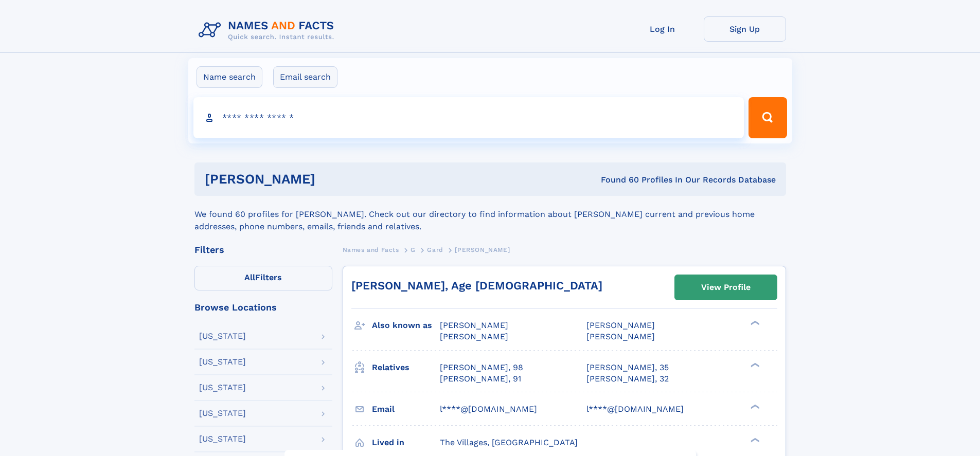 Image resolution: width=980 pixels, height=456 pixels. What do you see at coordinates (468, 118) in the screenshot?
I see `input: search input` at bounding box center [468, 118].